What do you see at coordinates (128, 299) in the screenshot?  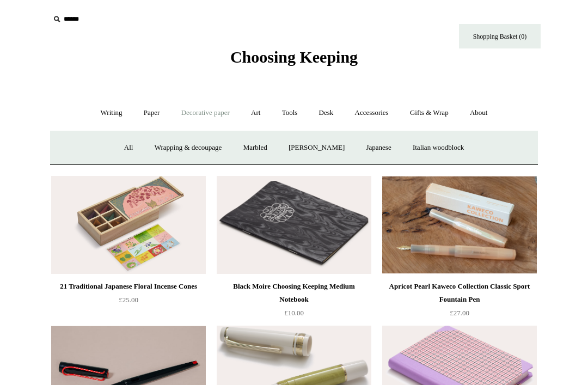 I see `span: £25.00` at bounding box center [128, 299].